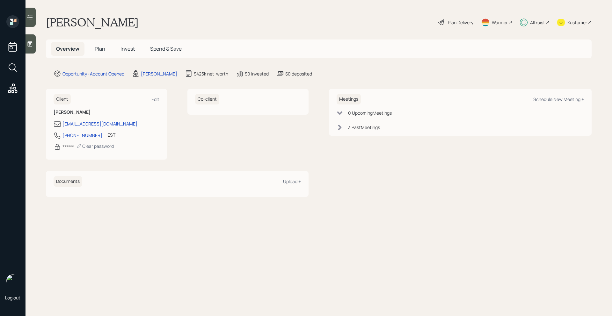  Describe the element at coordinates (68, 181) in the screenshot. I see `h6: Documents` at that location.